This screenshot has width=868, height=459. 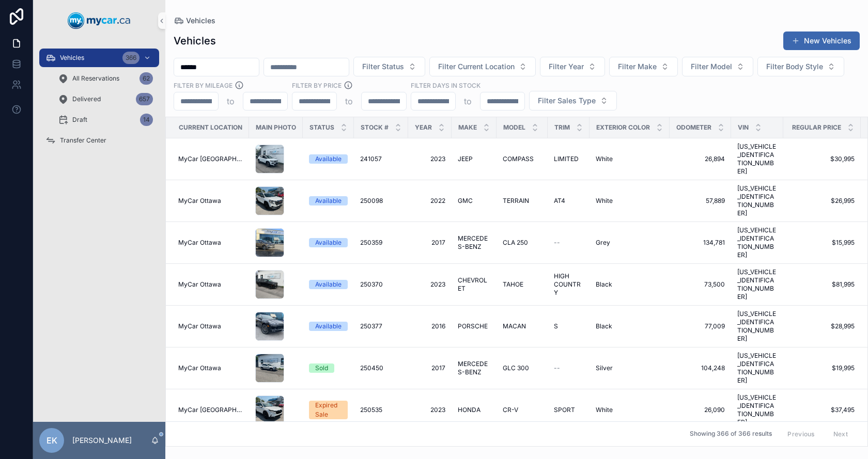 I want to click on a: HONDA, so click(x=474, y=410).